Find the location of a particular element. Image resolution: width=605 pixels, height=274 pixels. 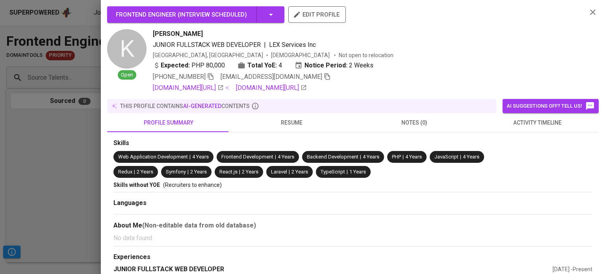

span: (Recruiters to enhance) is located at coordinates (192, 185).